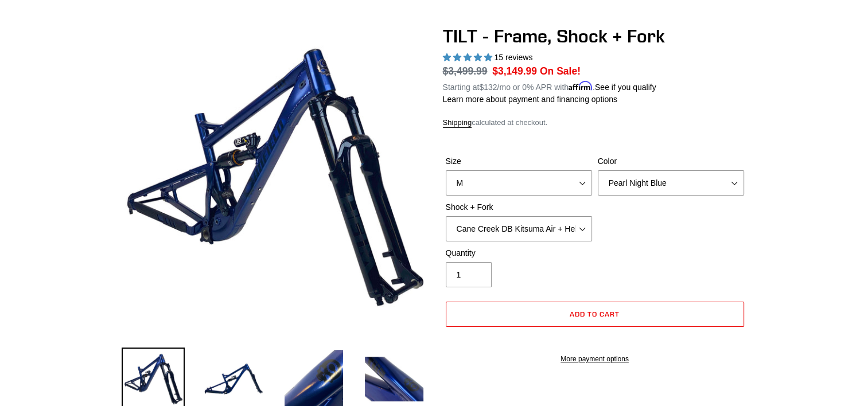 Image resolution: width=868 pixels, height=406 pixels. Describe the element at coordinates (513, 57) in the screenshot. I see `span: 15 reviews` at that location.